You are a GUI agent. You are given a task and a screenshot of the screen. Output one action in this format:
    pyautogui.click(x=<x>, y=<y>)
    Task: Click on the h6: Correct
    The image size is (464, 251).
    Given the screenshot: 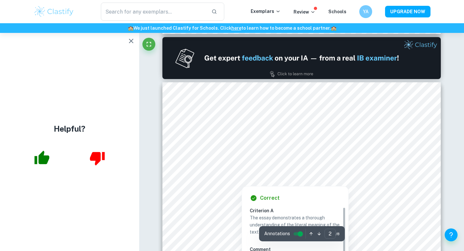 What is the action you would take?
    pyautogui.click(x=270, y=198)
    